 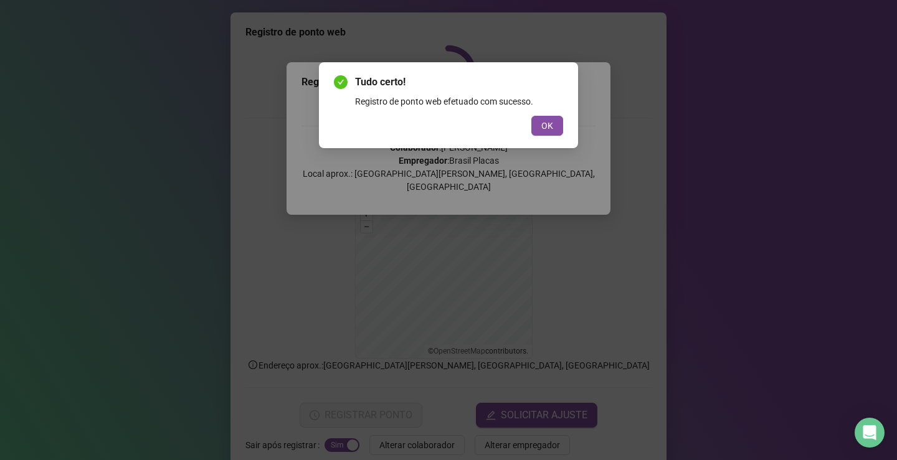 What do you see at coordinates (869, 433) in the screenshot?
I see `div: Open Intercom Messenger` at bounding box center [869, 433].